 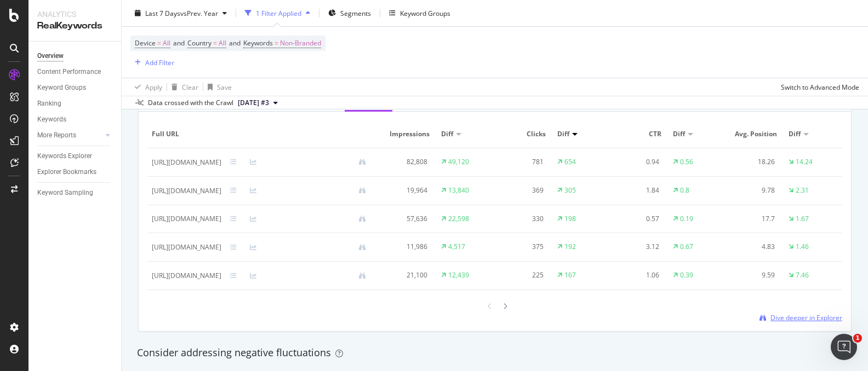 I want to click on span: 1, so click(x=858, y=339).